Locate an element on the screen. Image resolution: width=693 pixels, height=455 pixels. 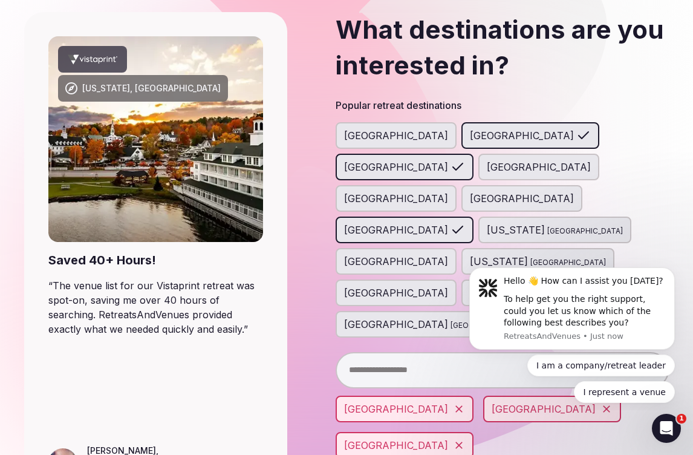
button: Quick reply: I am a company/retreat leader is located at coordinates (150, 109).